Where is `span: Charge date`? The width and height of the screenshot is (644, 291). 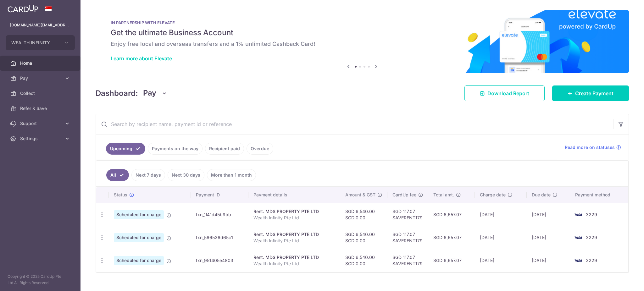 span: Charge date is located at coordinates (492, 195).